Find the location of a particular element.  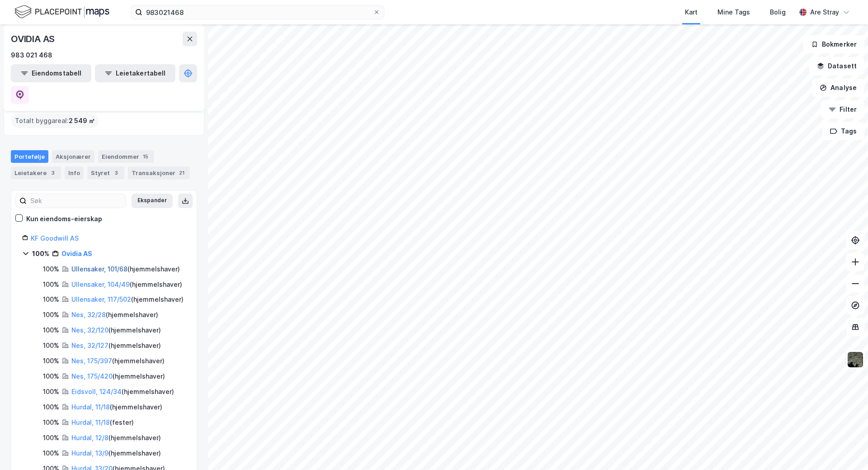

div: Aksjonærer is located at coordinates (73, 156).